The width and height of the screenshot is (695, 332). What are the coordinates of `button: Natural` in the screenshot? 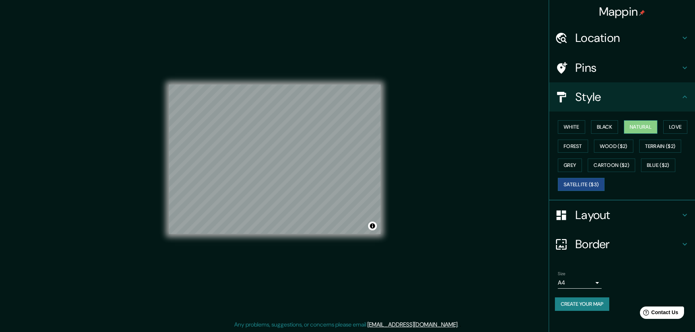 It's located at (640, 127).